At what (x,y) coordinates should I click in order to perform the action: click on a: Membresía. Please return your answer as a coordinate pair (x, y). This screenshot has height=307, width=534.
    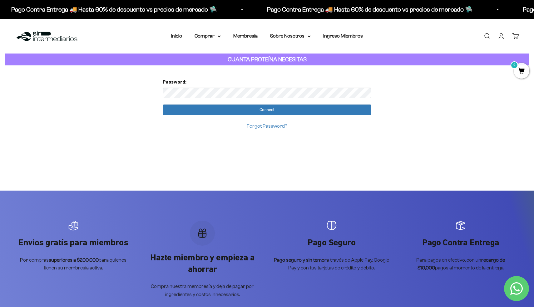
    Looking at the image, I should click on (246, 36).